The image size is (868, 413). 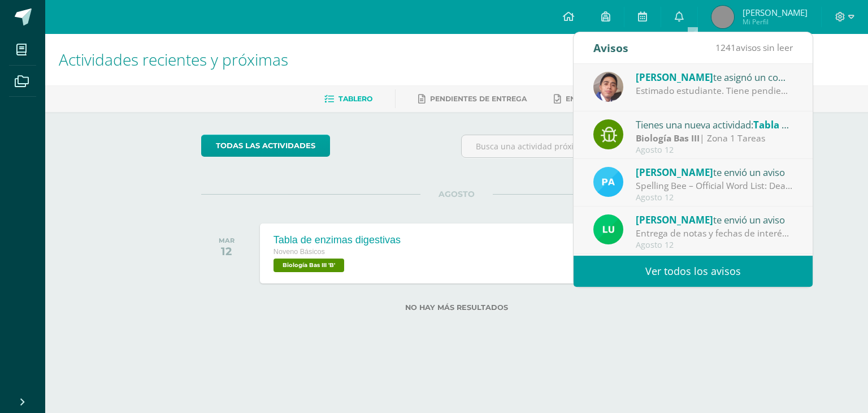 What do you see at coordinates (348, 99) in the screenshot?
I see `a: Tablero` at bounding box center [348, 99].